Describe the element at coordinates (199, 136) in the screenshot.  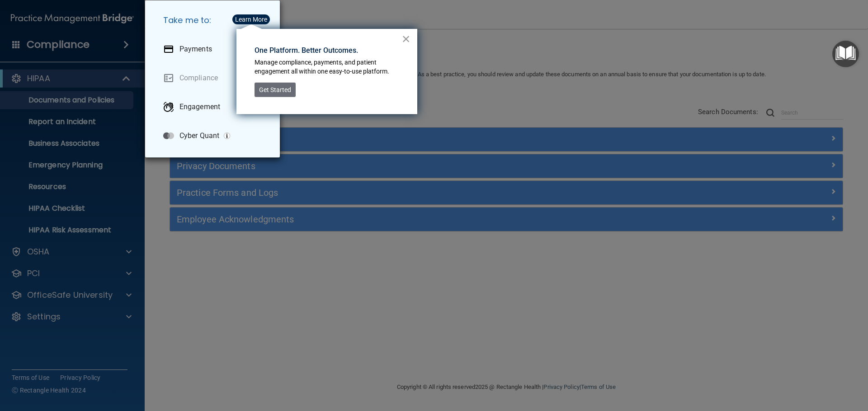
I see `p: Cyber Quant` at that location.